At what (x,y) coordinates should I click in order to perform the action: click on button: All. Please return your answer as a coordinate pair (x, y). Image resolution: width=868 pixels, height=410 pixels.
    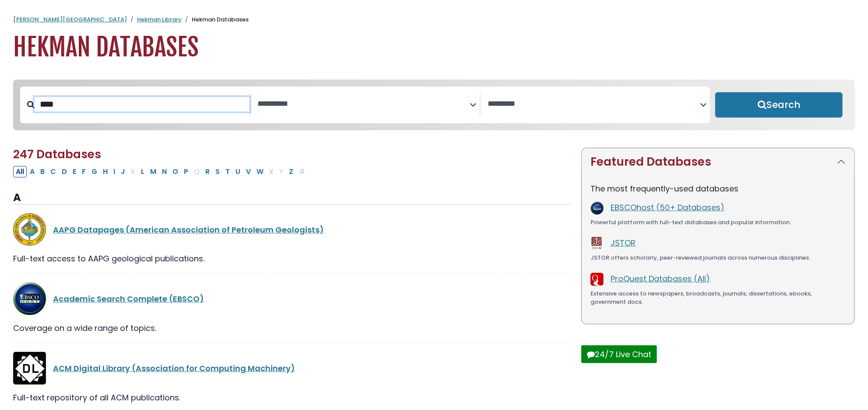
    Looking at the image, I should click on (20, 172).